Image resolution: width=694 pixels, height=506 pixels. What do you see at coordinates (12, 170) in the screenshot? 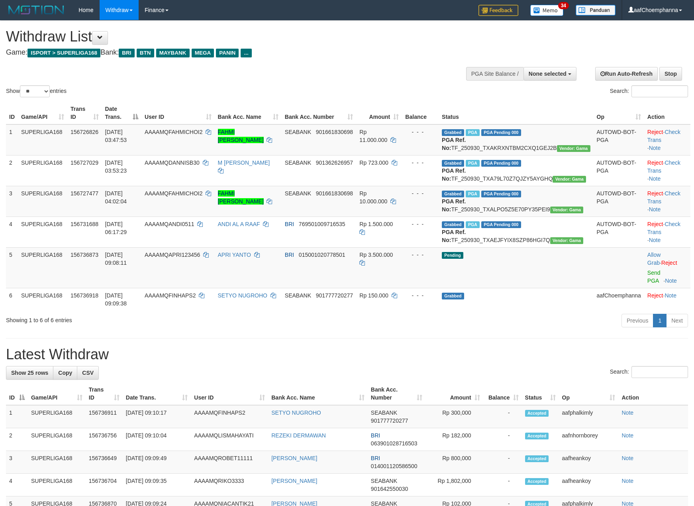
I see `td: 2` at bounding box center [12, 170].